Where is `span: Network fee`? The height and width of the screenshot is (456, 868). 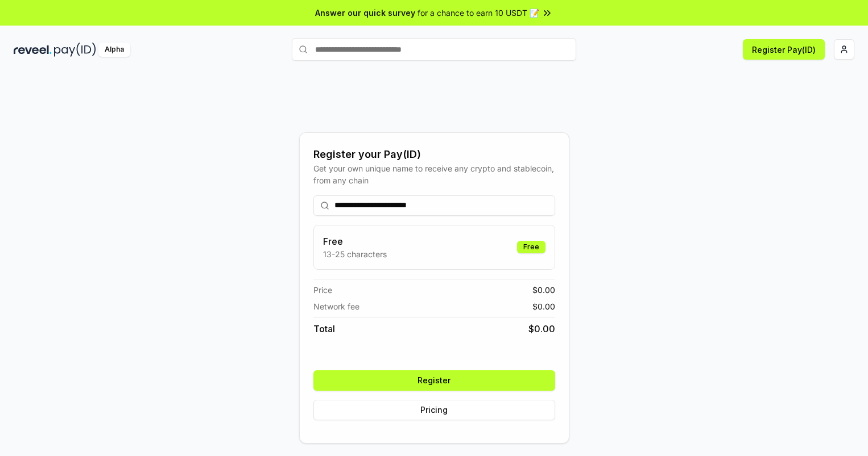
span: Network fee is located at coordinates (336, 306).